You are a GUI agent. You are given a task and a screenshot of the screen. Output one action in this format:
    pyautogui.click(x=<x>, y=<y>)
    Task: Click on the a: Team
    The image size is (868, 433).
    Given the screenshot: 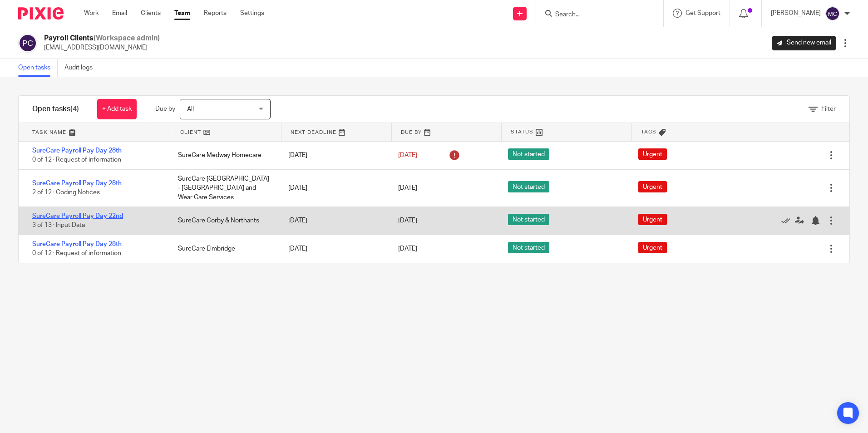 What is the action you would take?
    pyautogui.click(x=182, y=13)
    